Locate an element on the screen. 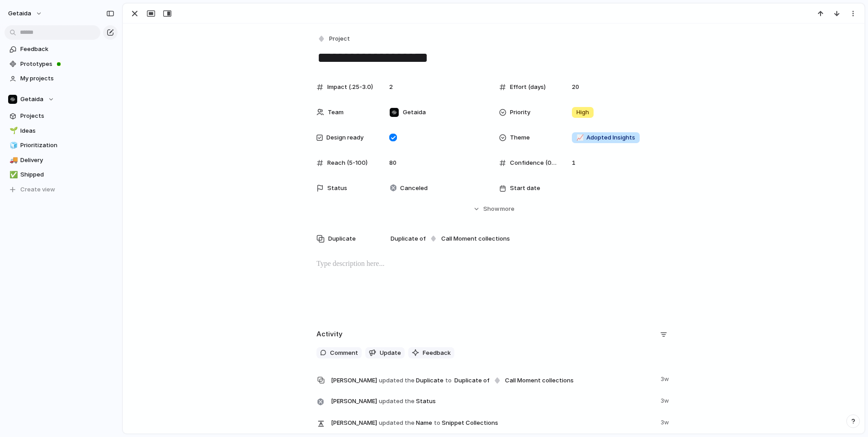 The image size is (868, 437). span: Design ready is located at coordinates (344, 137).